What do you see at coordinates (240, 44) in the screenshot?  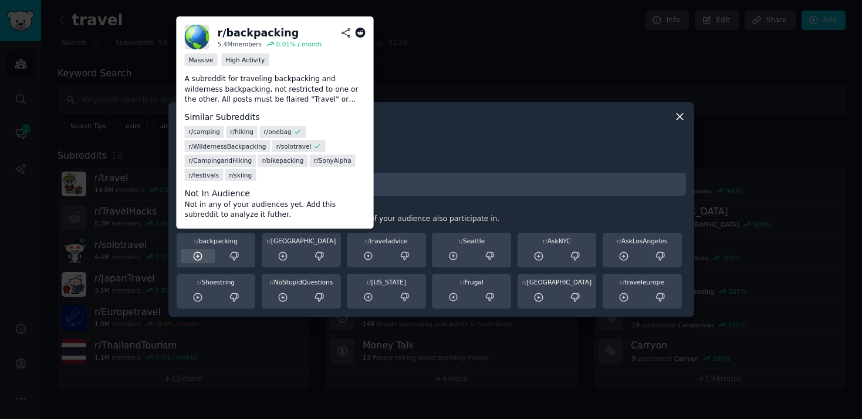 I see `div: 5.4M members` at bounding box center [240, 44].